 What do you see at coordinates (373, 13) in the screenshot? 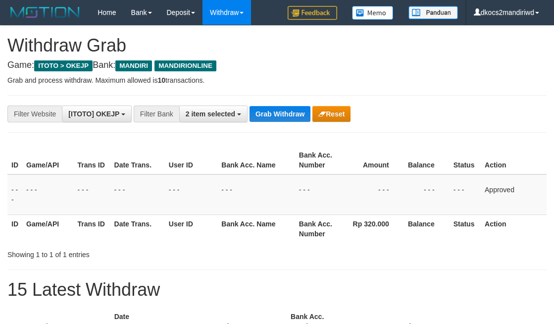
I see `img: Button%20Memo.svg` at bounding box center [373, 13].